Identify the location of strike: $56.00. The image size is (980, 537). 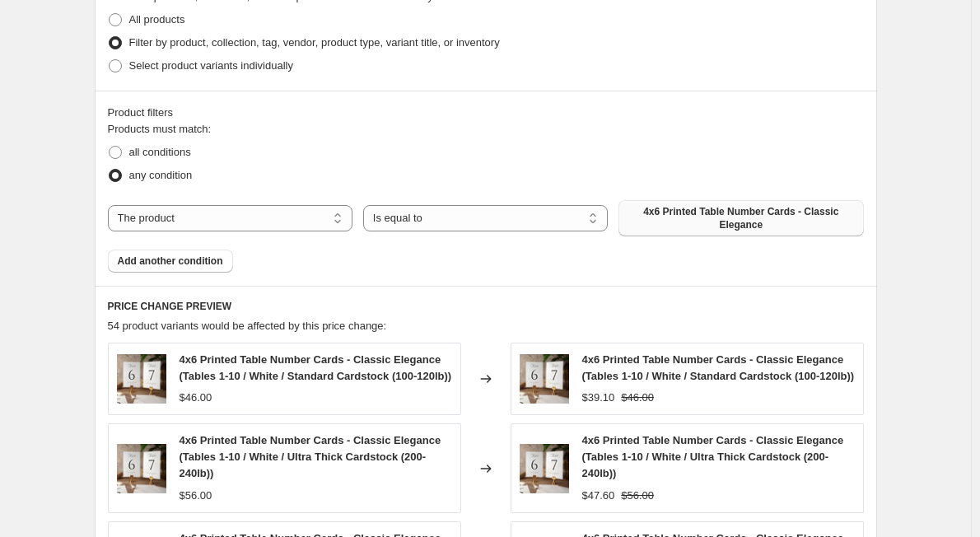
(637, 496).